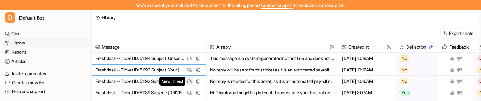  Describe the element at coordinates (189, 81) in the screenshot. I see `button: View Thread` at that location.